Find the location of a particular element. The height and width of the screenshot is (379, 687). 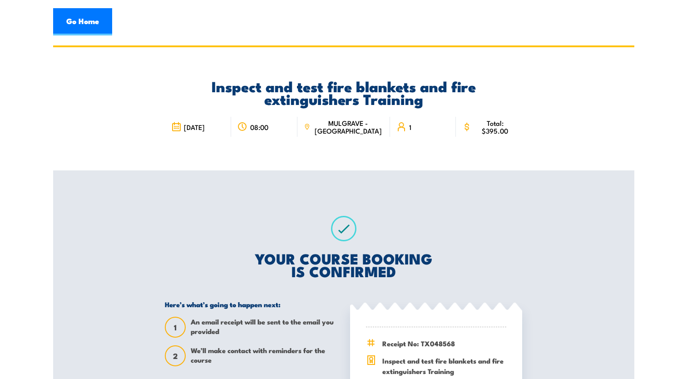

span: 2 is located at coordinates (175, 356).